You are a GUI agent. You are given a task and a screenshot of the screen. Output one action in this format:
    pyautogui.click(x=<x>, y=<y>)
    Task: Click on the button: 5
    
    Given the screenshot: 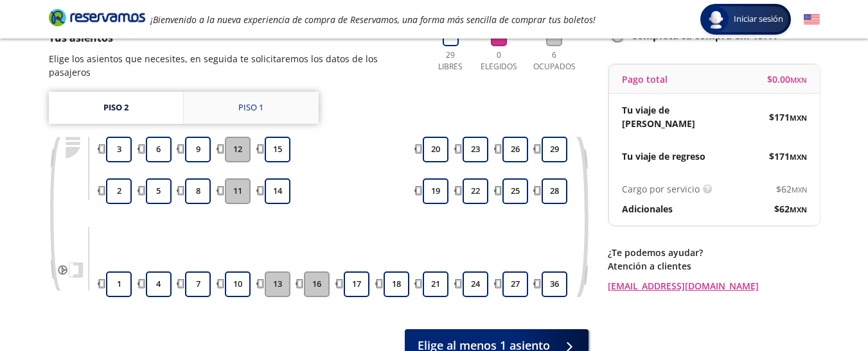 What is the action you would take?
    pyautogui.click(x=158, y=191)
    